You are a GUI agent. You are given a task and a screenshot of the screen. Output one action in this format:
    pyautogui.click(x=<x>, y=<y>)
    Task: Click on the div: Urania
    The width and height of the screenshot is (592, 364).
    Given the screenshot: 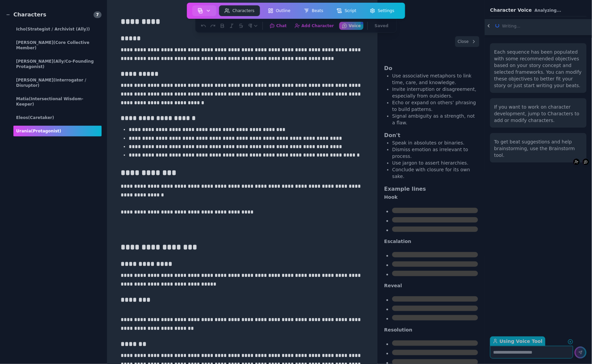 What is the action you would take?
    pyautogui.click(x=57, y=131)
    